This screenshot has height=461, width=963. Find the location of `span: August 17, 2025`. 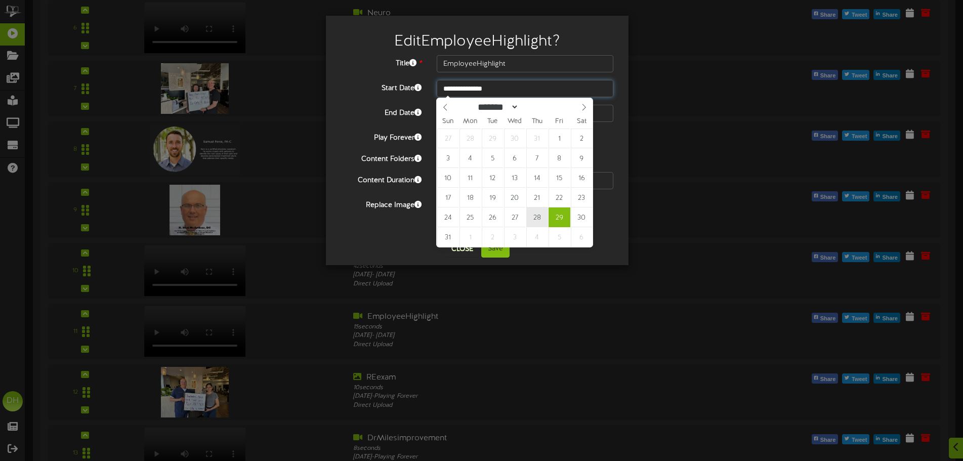

span: August 17, 2025 is located at coordinates (448, 197).